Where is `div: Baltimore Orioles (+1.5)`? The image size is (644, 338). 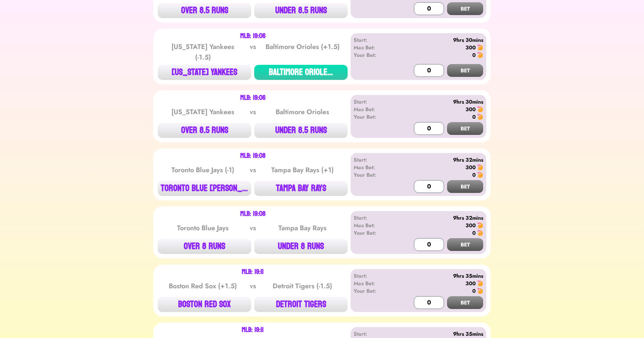 div: Baltimore Orioles (+1.5) is located at coordinates (302, 52).